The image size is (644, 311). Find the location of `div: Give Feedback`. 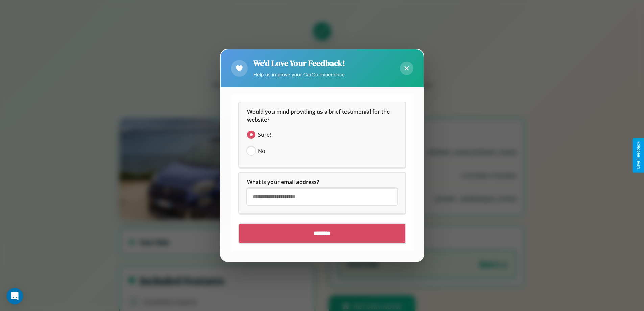

div: Give Feedback is located at coordinates (638, 156).